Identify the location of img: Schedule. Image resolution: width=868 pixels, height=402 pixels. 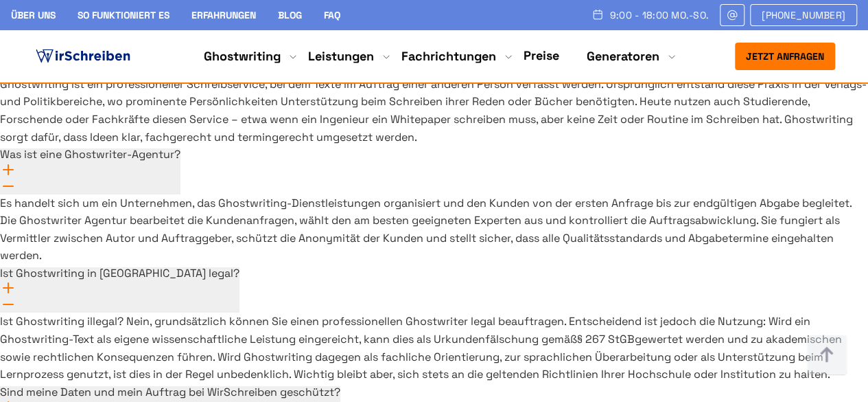
(598, 14).